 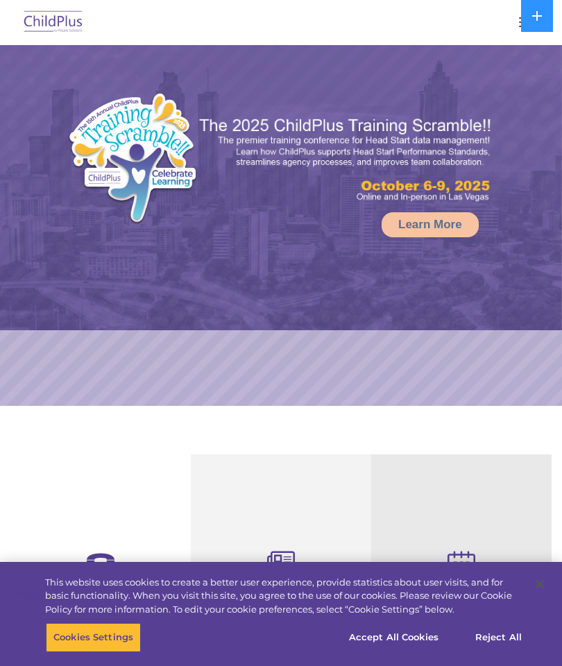 What do you see at coordinates (284, 596) in the screenshot?
I see `div: This website uses cookies to create a better user experience, provide statistics about user visit...` at bounding box center [284, 596].